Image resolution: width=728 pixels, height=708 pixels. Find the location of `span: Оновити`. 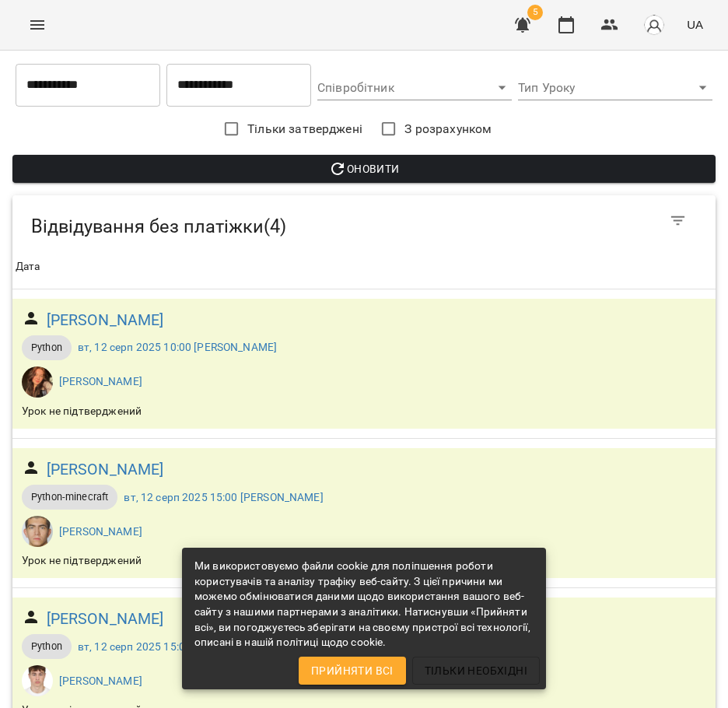

span: Оновити is located at coordinates (364, 169).